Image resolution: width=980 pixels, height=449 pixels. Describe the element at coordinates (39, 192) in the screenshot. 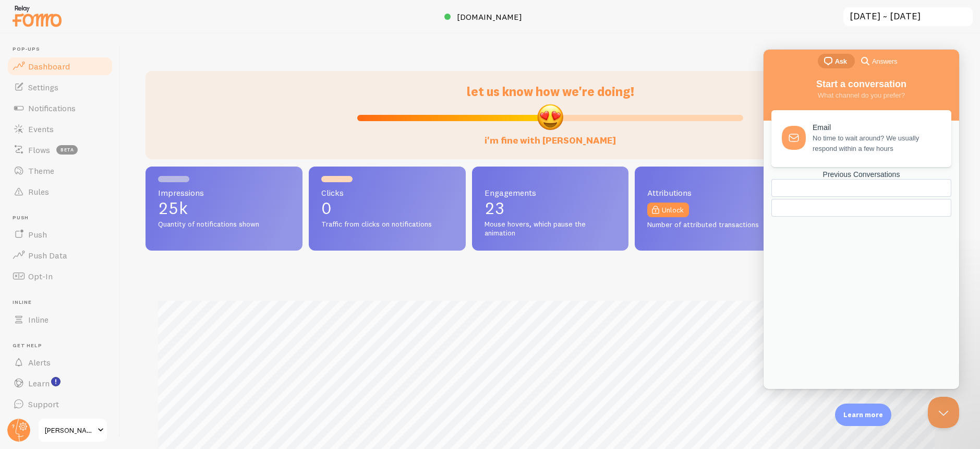

I see `span: Rules` at that location.